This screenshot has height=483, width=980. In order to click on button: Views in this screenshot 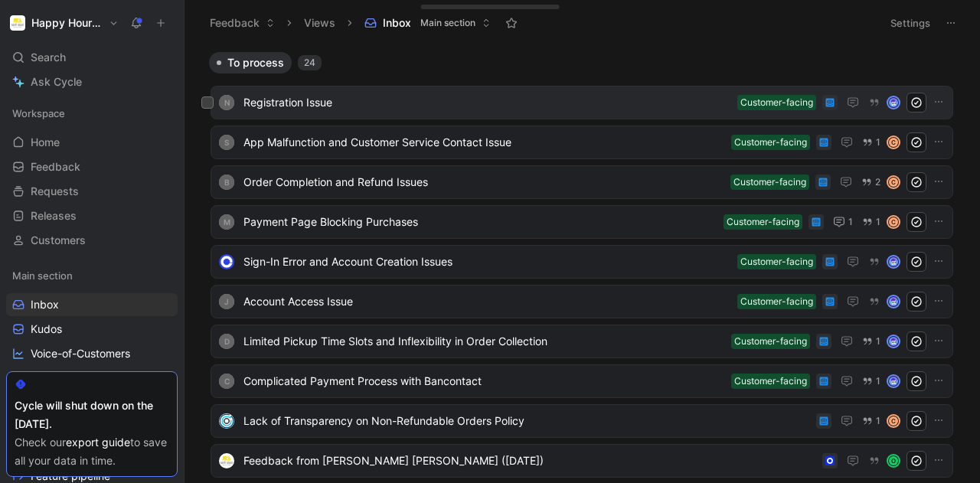, I will do `click(319, 23)`.